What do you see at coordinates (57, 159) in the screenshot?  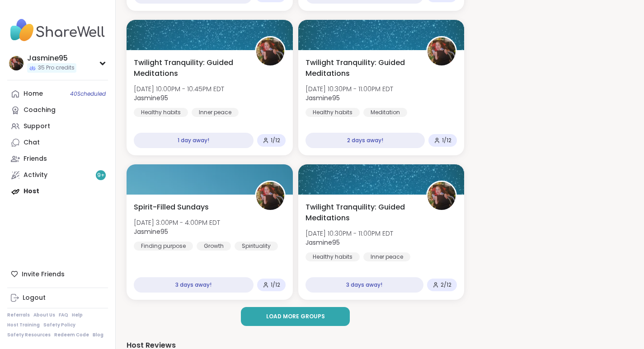 I see `a: Friends` at bounding box center [57, 159].